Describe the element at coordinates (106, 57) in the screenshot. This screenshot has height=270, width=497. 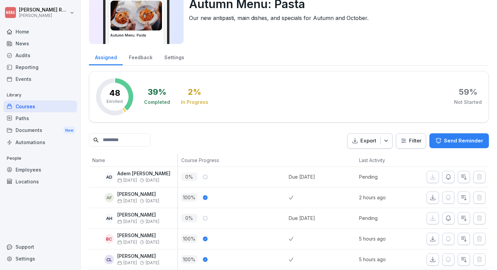
I see `div: Assigned` at that location.